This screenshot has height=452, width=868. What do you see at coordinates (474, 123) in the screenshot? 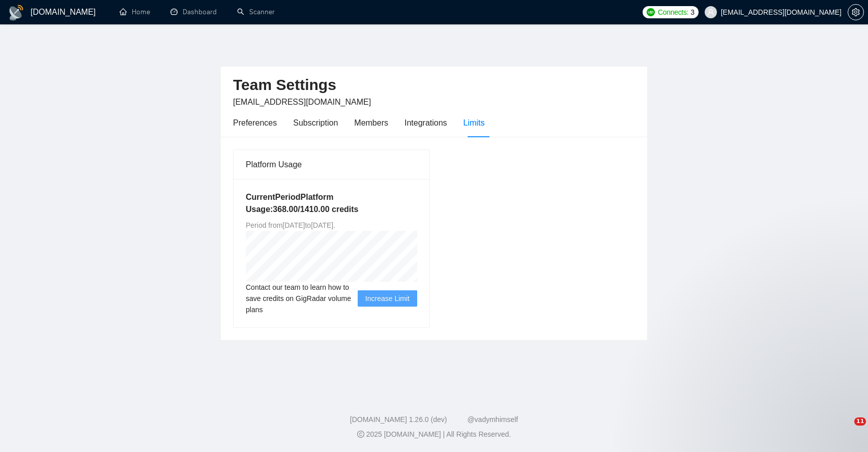
I see `div: Limits` at bounding box center [474, 123].